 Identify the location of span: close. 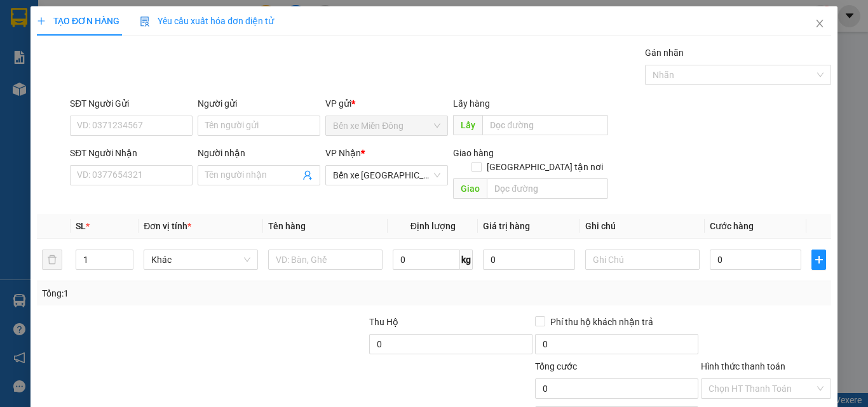
(820, 23).